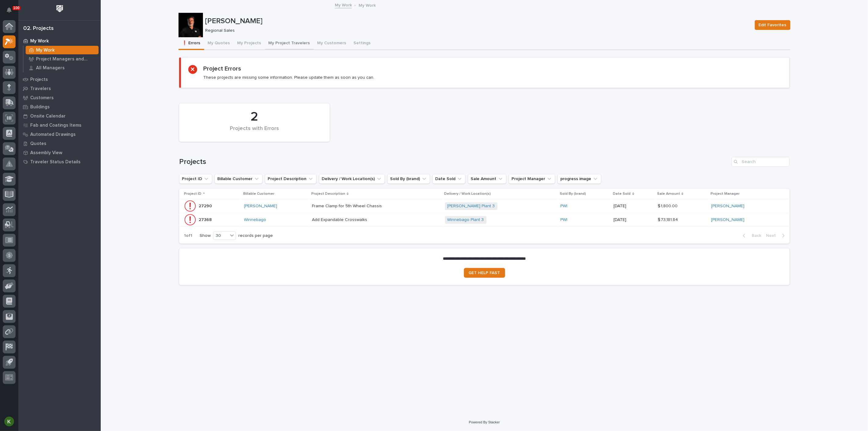  Describe the element at coordinates (206, 219) in the screenshot. I see `p: 27368` at that location.